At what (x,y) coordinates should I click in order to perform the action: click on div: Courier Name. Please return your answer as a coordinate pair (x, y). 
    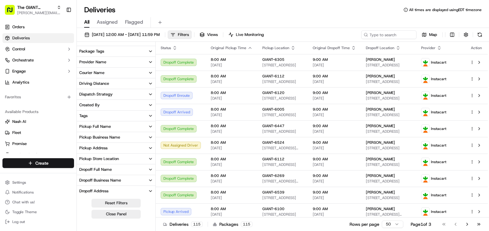
    Looking at the image, I should click on (92, 73).